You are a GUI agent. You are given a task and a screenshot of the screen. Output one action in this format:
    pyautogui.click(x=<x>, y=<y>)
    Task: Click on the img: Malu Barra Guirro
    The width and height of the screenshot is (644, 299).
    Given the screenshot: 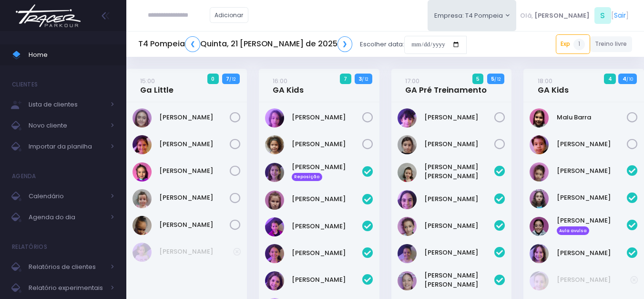 What is the action you would take?
    pyautogui.click(x=540, y=118)
    